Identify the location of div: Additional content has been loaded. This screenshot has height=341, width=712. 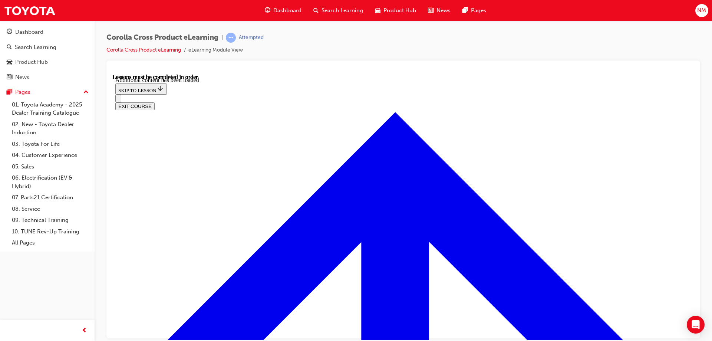
(291, 6).